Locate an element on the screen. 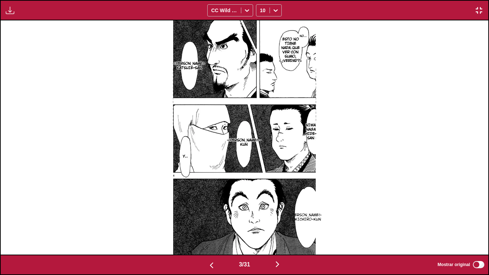 The width and height of the screenshot is (489, 275). img: Manga Panel is located at coordinates (245, 137).